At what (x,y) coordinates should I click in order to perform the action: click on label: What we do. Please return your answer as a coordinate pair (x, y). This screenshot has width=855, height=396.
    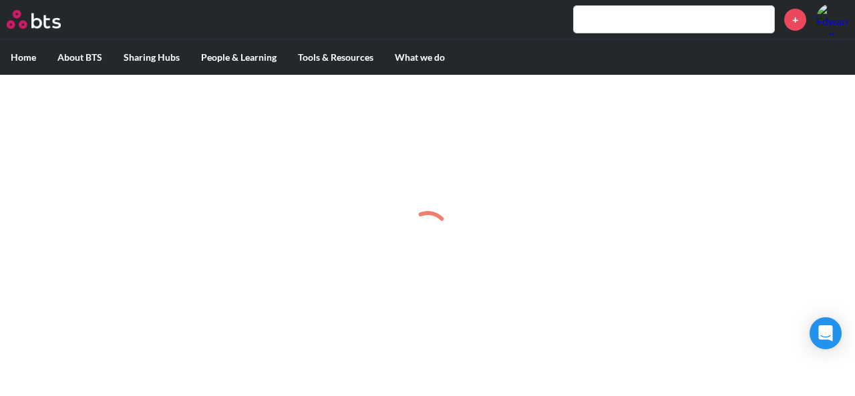
    Looking at the image, I should click on (419, 57).